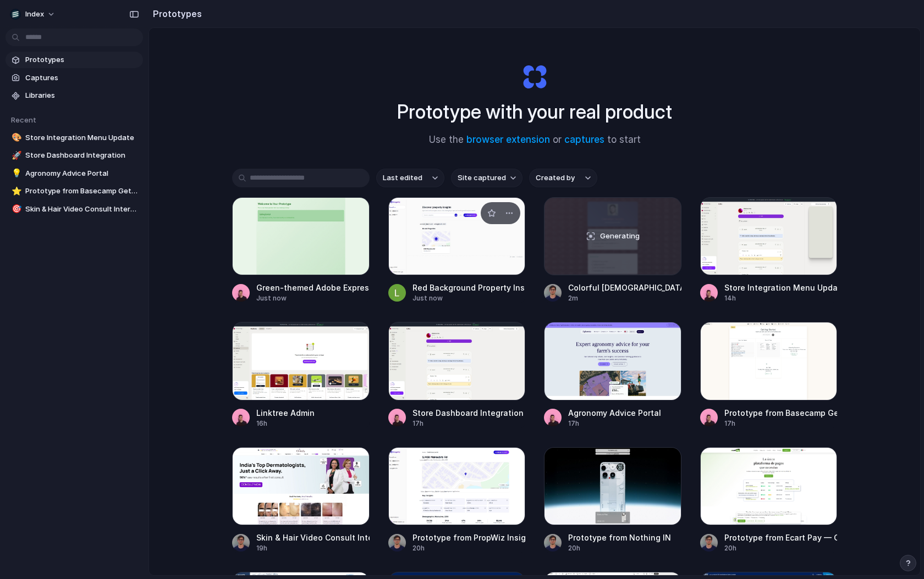 This screenshot has width=924, height=579. I want to click on h1: Prototype with your real product, so click(534, 112).